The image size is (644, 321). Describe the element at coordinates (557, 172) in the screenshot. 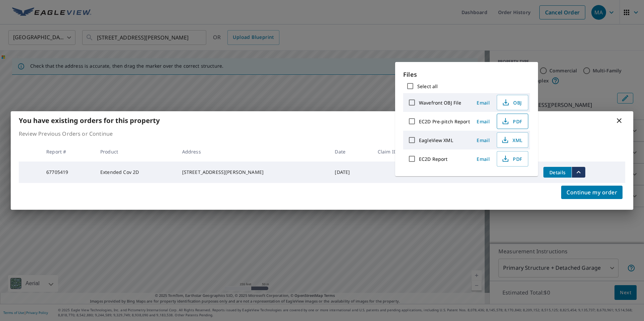

I see `button: detailsBtn-67705419` at that location.